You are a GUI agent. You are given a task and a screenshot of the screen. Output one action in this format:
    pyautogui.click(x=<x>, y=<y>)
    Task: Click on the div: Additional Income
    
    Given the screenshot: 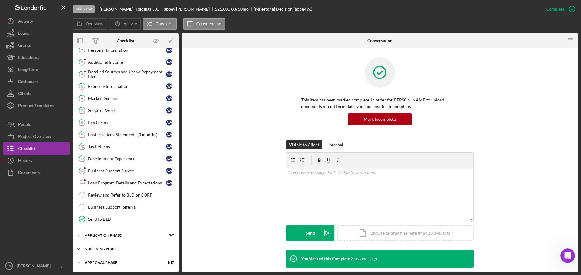 What is the action you would take?
    pyautogui.click(x=127, y=62)
    